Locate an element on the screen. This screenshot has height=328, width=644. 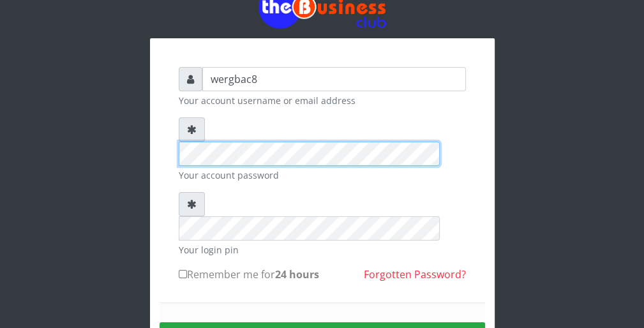
small: Your account username or email address is located at coordinates (322, 100).